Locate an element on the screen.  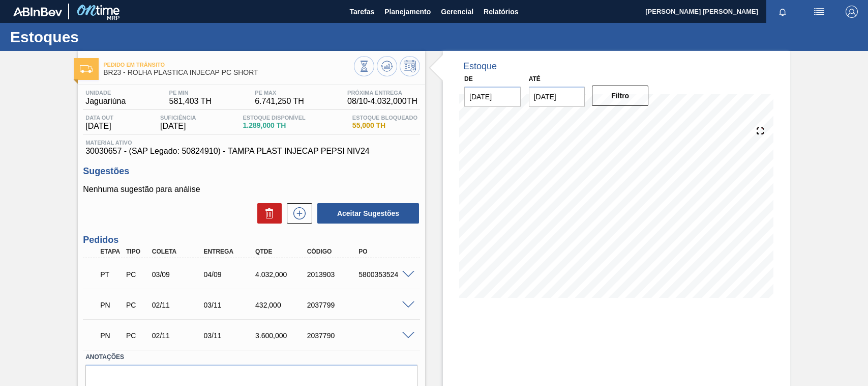
div: Pedido em Trânsito is located at coordinates (111, 274).